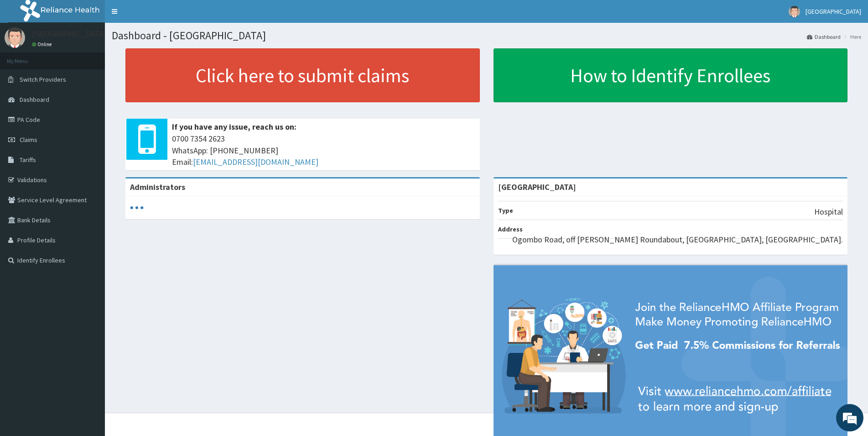 This screenshot has width=868, height=436. I want to click on b: Administrators, so click(157, 187).